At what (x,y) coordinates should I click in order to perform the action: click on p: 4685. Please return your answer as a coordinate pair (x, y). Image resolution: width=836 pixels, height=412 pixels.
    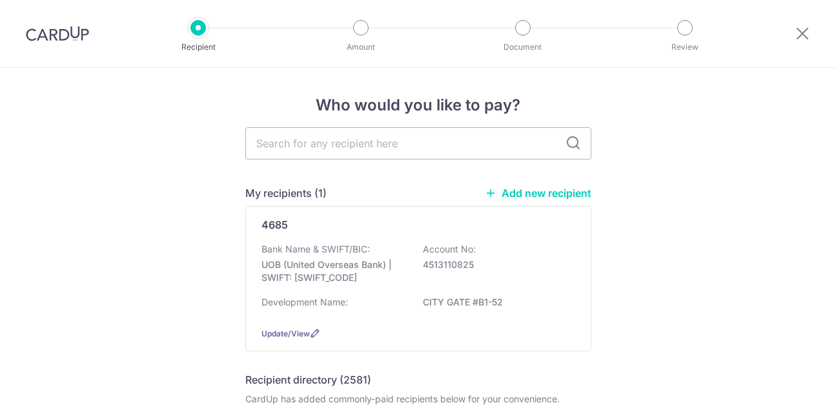
    Looking at the image, I should click on (274, 225).